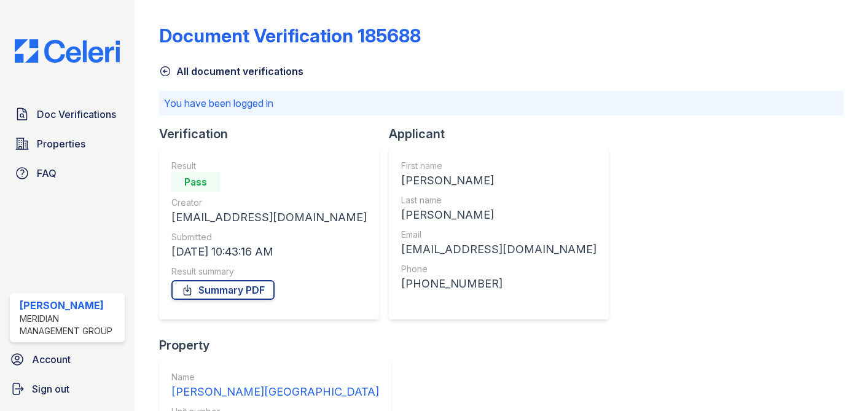 This screenshot has width=868, height=411. Describe the element at coordinates (274, 134) in the screenshot. I see `div: Verification` at that location.